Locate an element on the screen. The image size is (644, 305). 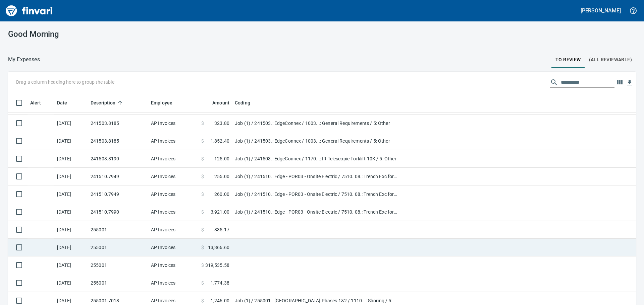
span: 260.00 is located at coordinates (221, 195).